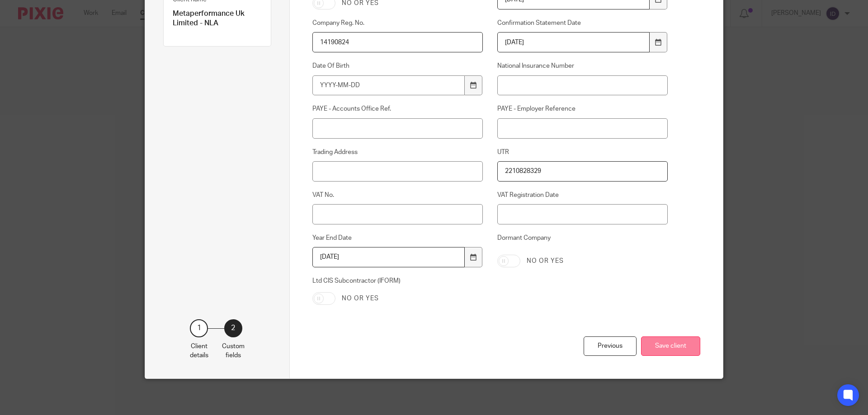 This screenshot has width=868, height=415. What do you see at coordinates (199, 351) in the screenshot?
I see `p: Client details` at bounding box center [199, 351].